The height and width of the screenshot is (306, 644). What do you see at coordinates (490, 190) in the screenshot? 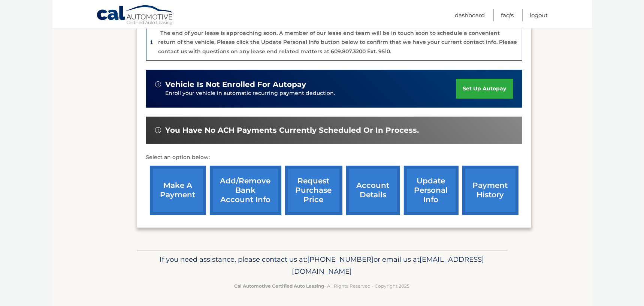
I see `a: payment history` at bounding box center [490, 190].